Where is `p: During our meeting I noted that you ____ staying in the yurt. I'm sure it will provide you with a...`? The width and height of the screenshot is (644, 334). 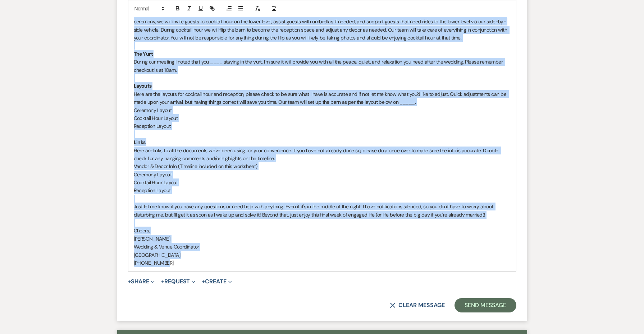
p: During our meeting I noted that you ____ staying in the yurt. I'm sure it will provide you with a... is located at coordinates (322, 65).